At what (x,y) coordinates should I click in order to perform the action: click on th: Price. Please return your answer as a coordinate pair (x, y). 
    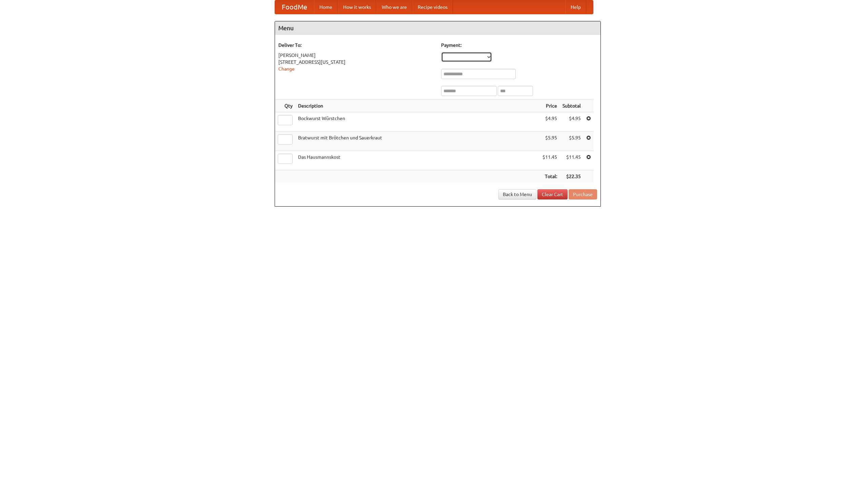
    Looking at the image, I should click on (550, 106).